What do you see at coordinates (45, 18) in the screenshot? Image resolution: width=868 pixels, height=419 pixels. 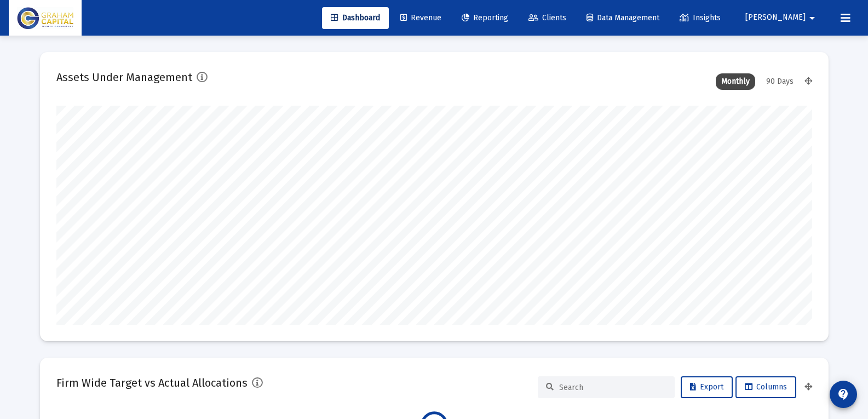 I see `img: Dashboard` at bounding box center [45, 18].